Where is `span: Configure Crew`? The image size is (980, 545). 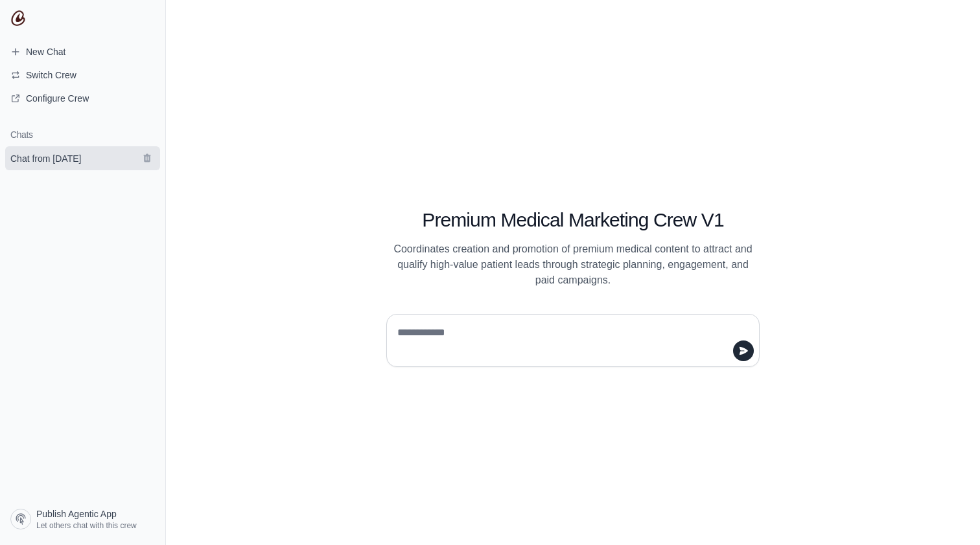 span: Configure Crew is located at coordinates (57, 99).